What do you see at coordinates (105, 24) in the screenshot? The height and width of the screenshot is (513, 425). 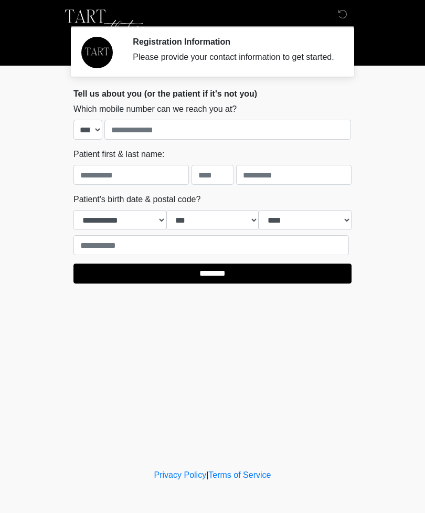 I see `img: TART Aesthetics, LLC Logo` at bounding box center [105, 24].